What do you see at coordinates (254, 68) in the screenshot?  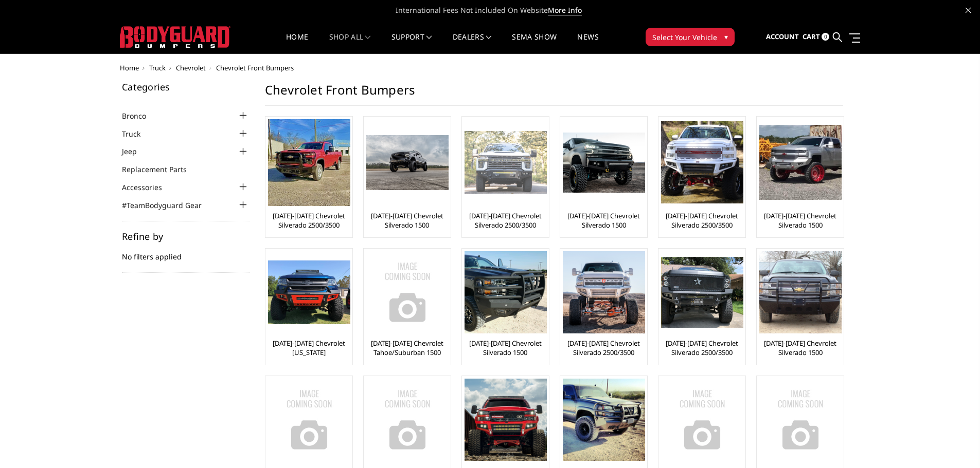 I see `span: Chevrolet Front Bumpers` at bounding box center [254, 68].